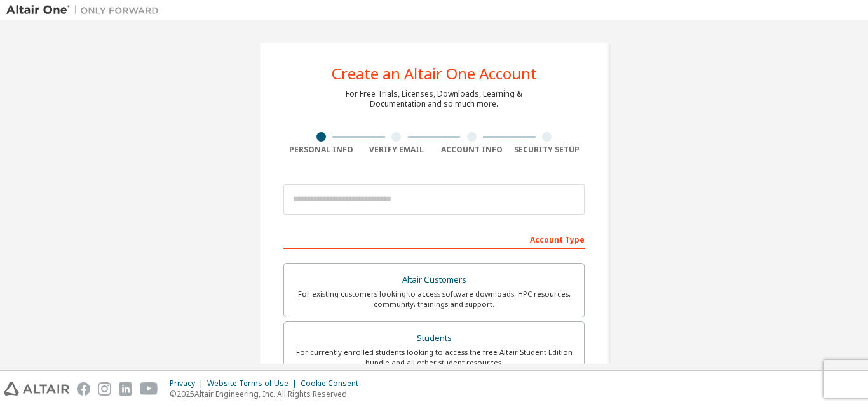  What do you see at coordinates (36, 389) in the screenshot?
I see `img: altair_logo.svg` at bounding box center [36, 389].